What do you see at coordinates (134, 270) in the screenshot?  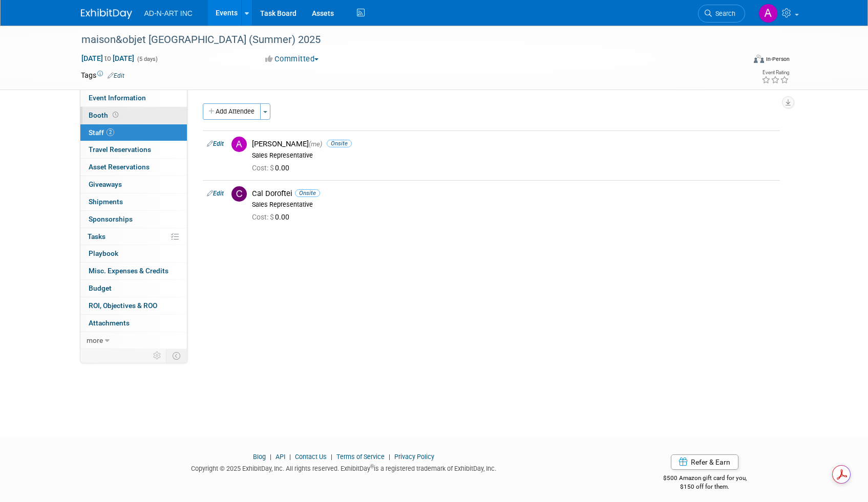 I see `a: Misc. Expenses & Credits` at bounding box center [134, 270].